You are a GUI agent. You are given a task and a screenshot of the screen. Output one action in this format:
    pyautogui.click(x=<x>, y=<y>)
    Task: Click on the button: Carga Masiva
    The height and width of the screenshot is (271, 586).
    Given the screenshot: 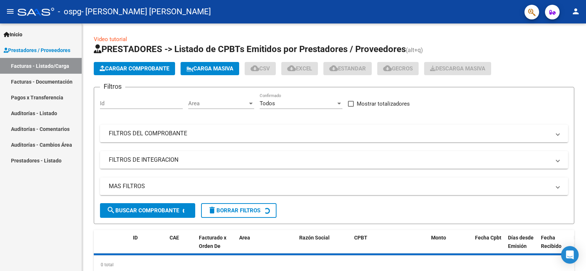 What is the action you would take?
    pyautogui.click(x=210, y=69)
    